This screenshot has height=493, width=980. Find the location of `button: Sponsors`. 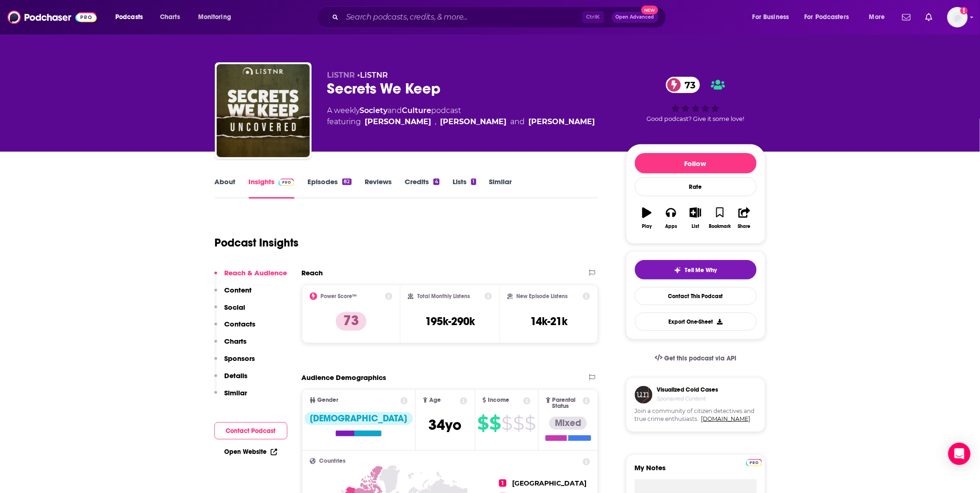

button: Sponsors is located at coordinates (235, 362).